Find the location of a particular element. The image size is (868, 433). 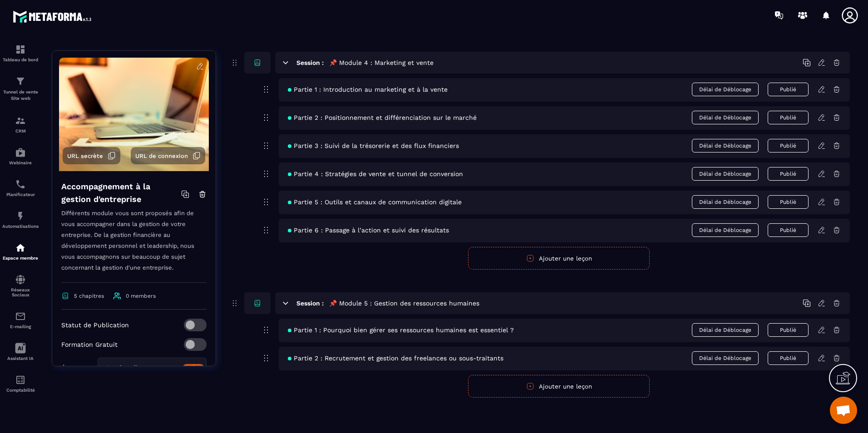

span: URL secrète is located at coordinates (85, 156).